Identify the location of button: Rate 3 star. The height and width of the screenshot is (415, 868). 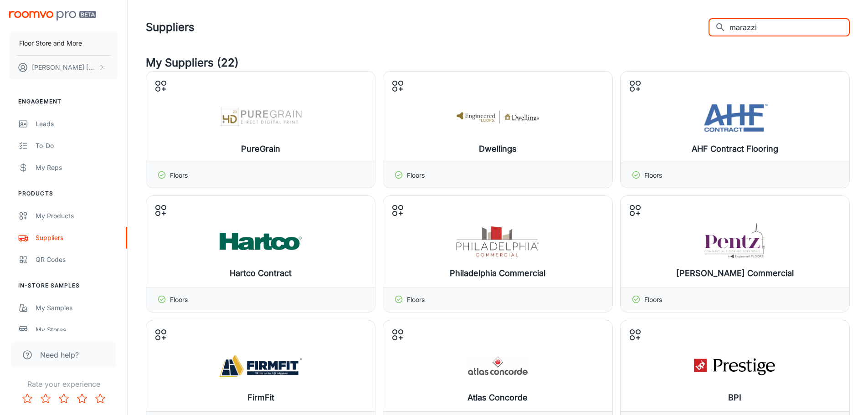
(64, 398).